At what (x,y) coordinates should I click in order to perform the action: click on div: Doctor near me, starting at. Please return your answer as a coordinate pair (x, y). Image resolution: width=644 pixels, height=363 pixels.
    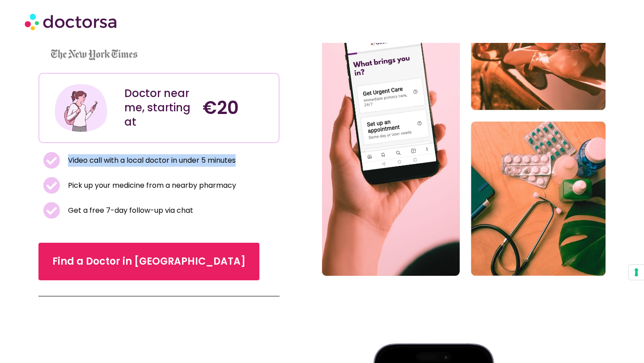
    Looking at the image, I should click on (159, 108).